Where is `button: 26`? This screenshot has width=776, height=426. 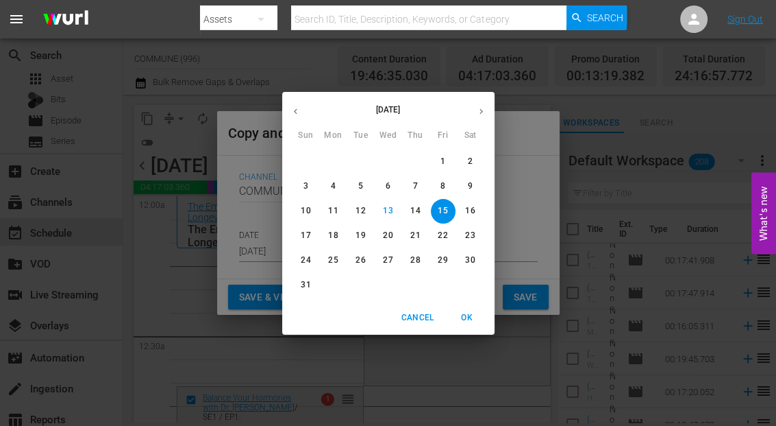
button: 26 is located at coordinates (361, 260).